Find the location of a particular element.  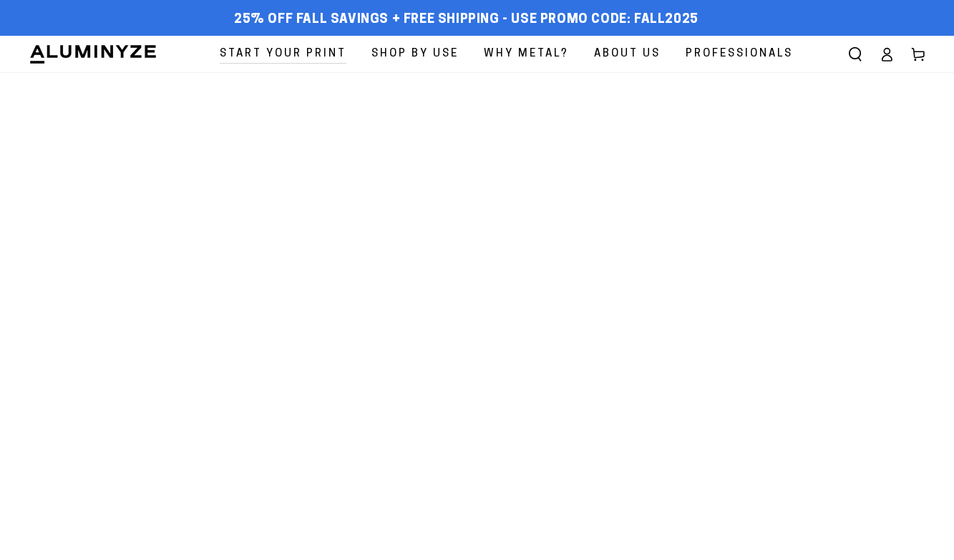

span: Start Your Print is located at coordinates (282, 54).